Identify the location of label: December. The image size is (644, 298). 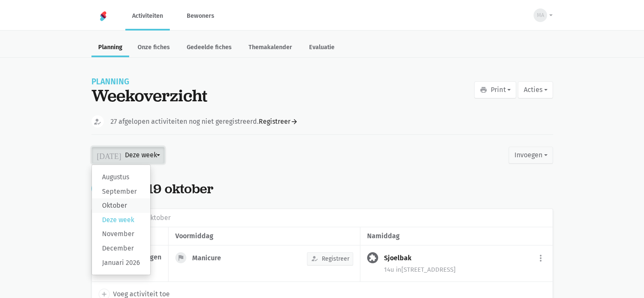
(121, 248).